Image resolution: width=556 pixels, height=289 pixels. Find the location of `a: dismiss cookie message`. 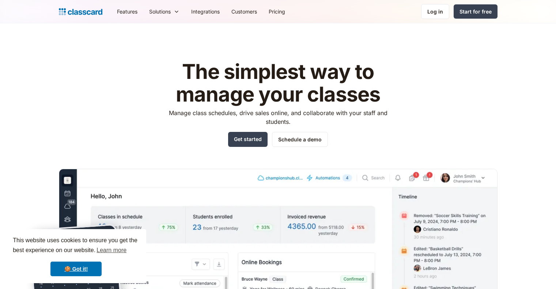

a: dismiss cookie message is located at coordinates (76, 269).